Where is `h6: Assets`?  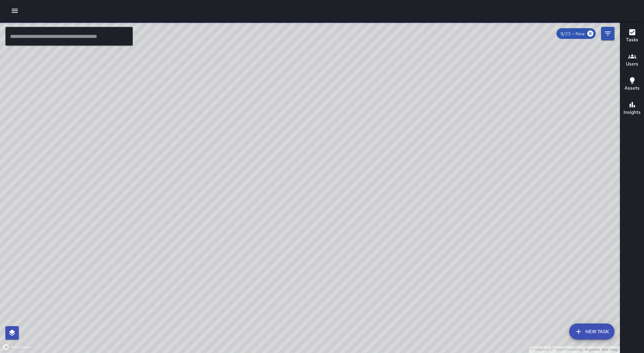 h6: Assets is located at coordinates (632, 89).